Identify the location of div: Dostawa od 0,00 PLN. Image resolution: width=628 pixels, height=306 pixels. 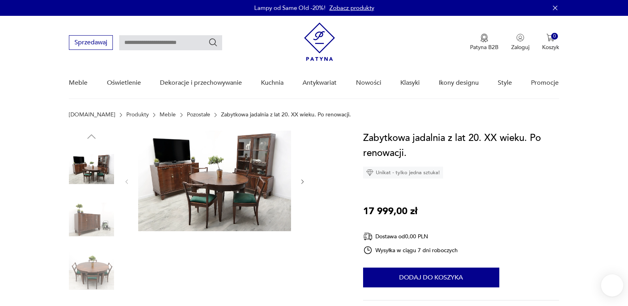
(411, 237).